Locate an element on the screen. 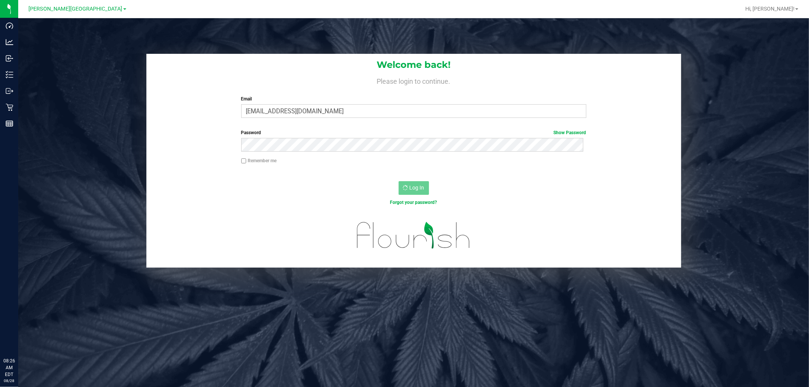 The image size is (809, 387). input: Remember me is located at coordinates (244, 161).